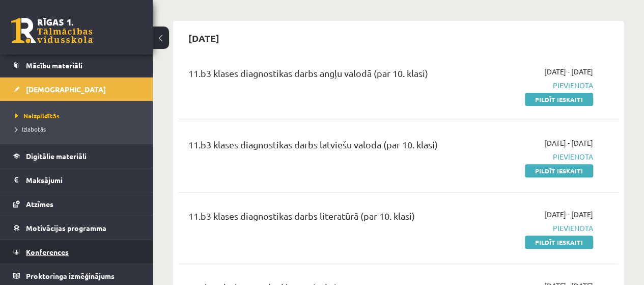 This screenshot has width=644, height=285. Describe the element at coordinates (54, 65) in the screenshot. I see `span: Mācību materiāli` at that location.